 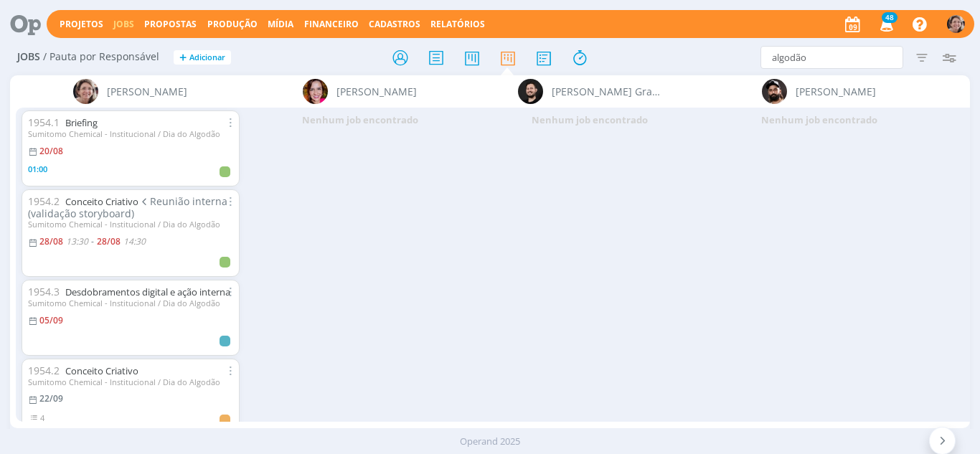 What do you see at coordinates (42, 418) in the screenshot?
I see `span: 4` at bounding box center [42, 418].